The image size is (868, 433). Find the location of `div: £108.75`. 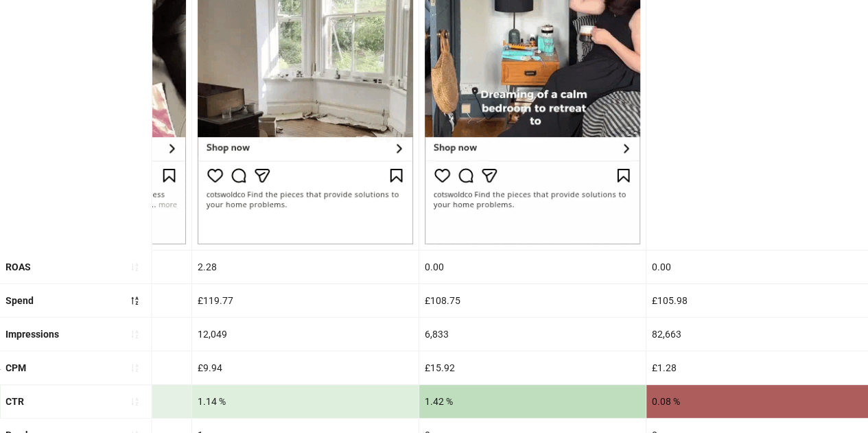

div: £108.75 is located at coordinates (533, 300).